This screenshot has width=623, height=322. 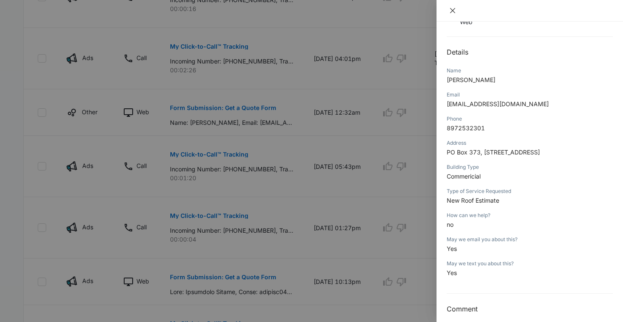 What do you see at coordinates (530, 309) in the screenshot?
I see `h3: Comment` at bounding box center [530, 309].